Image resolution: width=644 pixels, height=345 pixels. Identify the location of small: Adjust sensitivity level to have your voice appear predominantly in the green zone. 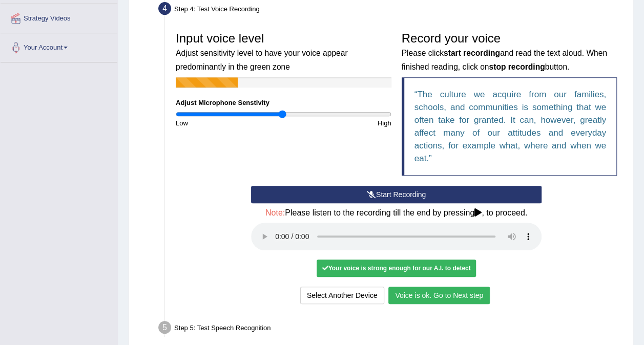
(261, 59).